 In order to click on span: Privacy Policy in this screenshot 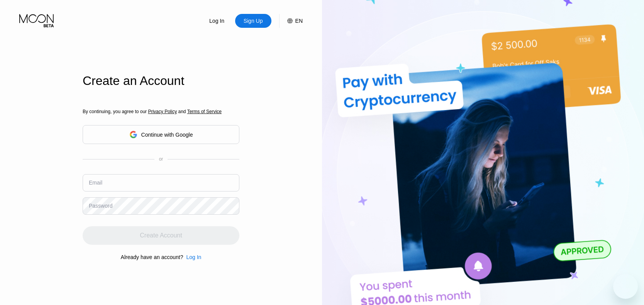, I will do `click(162, 112)`.